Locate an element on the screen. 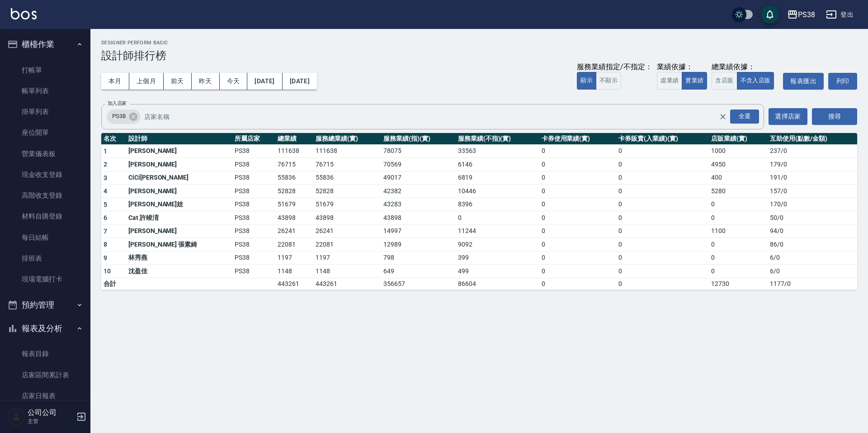  span: 6 is located at coordinates (106, 218).